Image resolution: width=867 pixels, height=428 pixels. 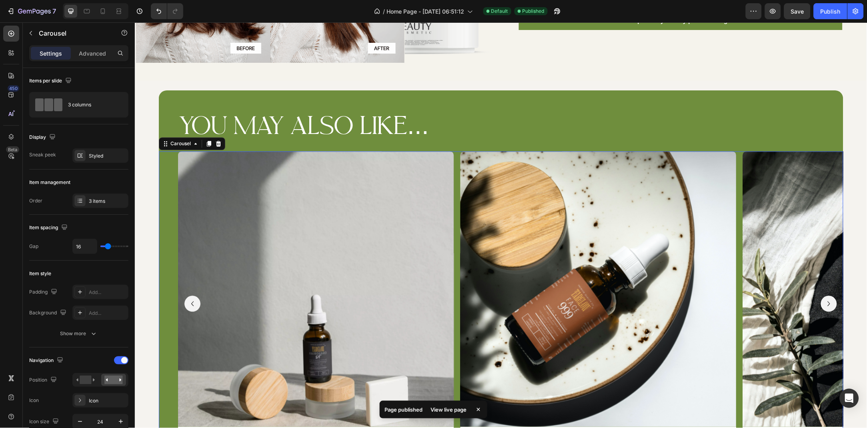 I want to click on div: View live page, so click(x=449, y=410).